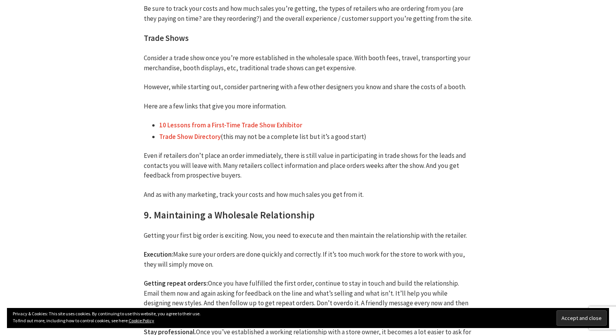 The image size is (616, 335). Describe the element at coordinates (229, 215) in the screenshot. I see `strong: 9. Maintaining a Wholesale Relationship` at that location.